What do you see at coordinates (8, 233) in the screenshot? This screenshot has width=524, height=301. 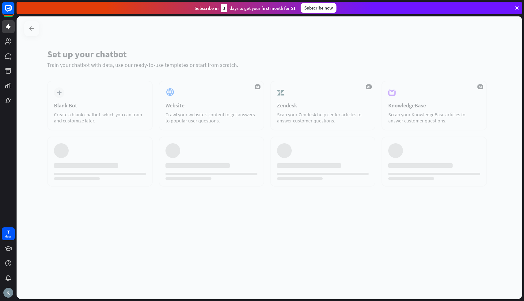 I see `a: 7 days` at bounding box center [8, 233].